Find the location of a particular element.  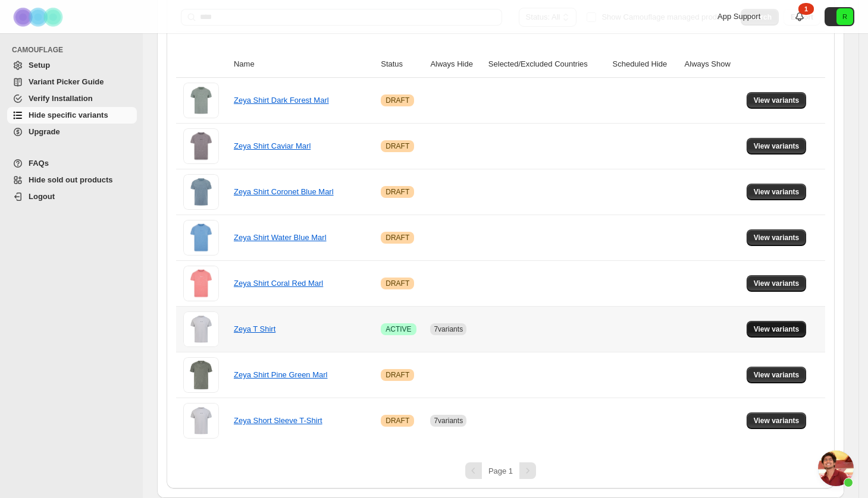

a: Zeya Shirt Coral Red Marl is located at coordinates (278, 283).